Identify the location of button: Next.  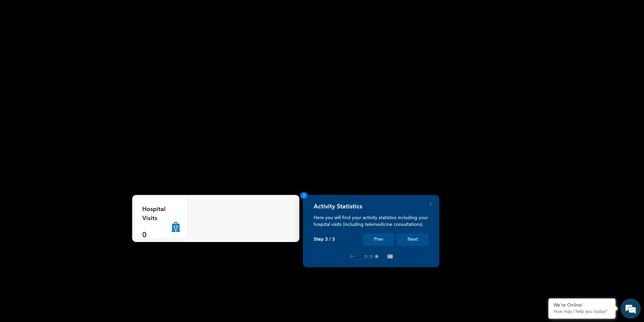
(413, 239).